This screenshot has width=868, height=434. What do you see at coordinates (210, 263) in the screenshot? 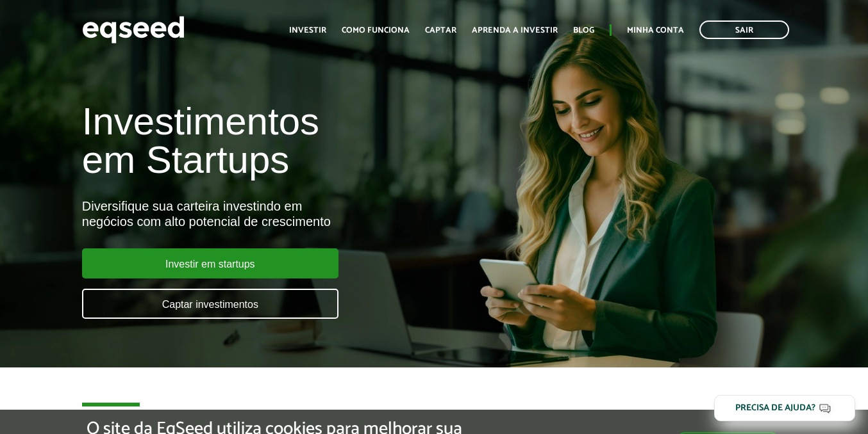
I see `a: Investir em startups` at bounding box center [210, 263].